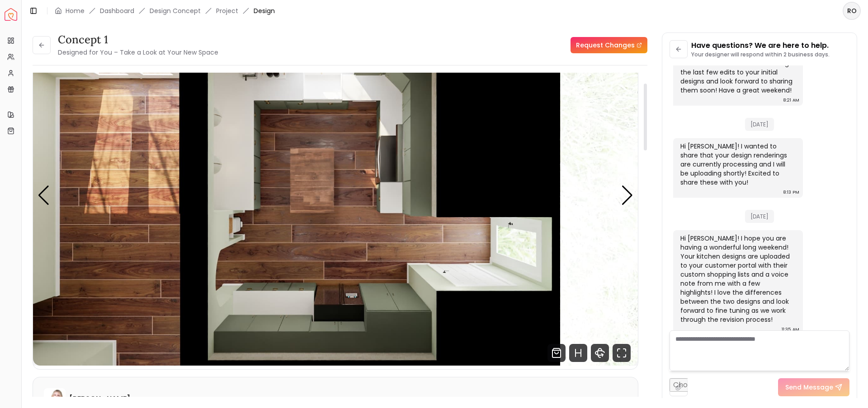  Describe the element at coordinates (175, 11) in the screenshot. I see `li: Design Concept` at that location.